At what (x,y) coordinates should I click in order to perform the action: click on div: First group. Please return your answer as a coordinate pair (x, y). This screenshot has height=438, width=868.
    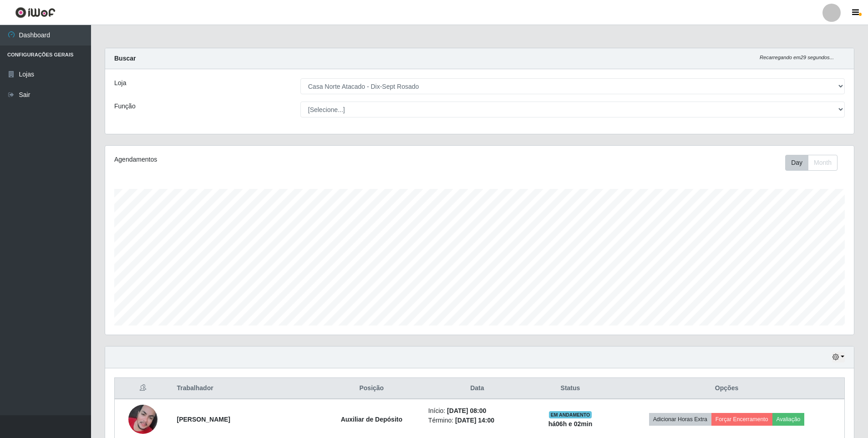
    Looking at the image, I should click on (811, 162).